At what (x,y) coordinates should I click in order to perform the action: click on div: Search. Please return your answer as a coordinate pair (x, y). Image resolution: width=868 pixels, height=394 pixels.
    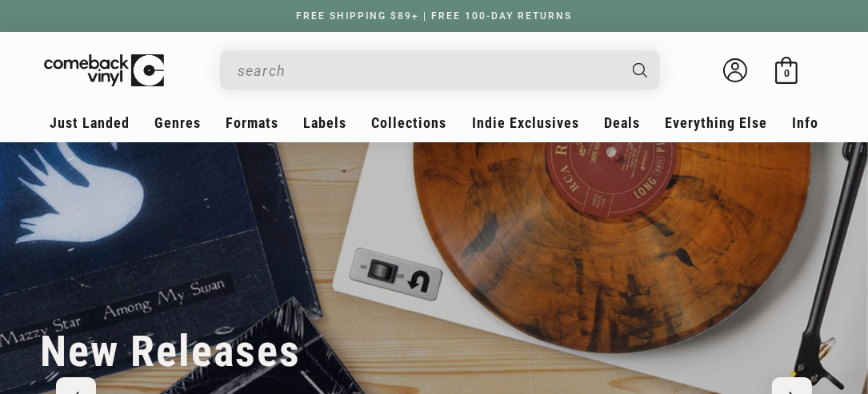
    Looking at the image, I should click on (439, 70).